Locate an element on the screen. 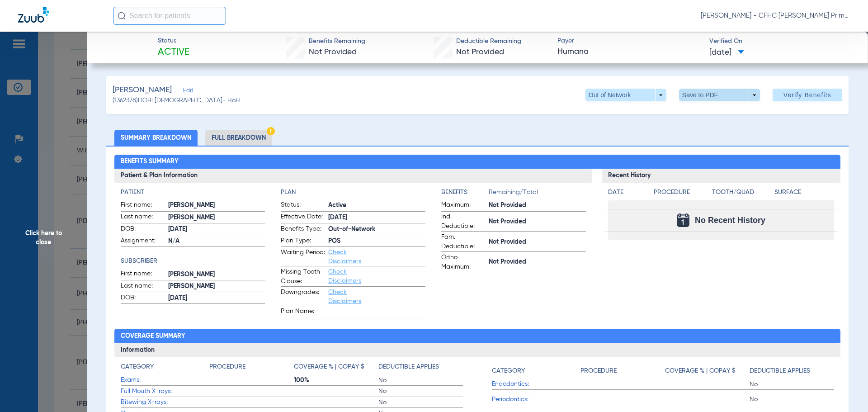 Image resolution: width=868 pixels, height=412 pixels. h4: Patient is located at coordinates (193, 192).